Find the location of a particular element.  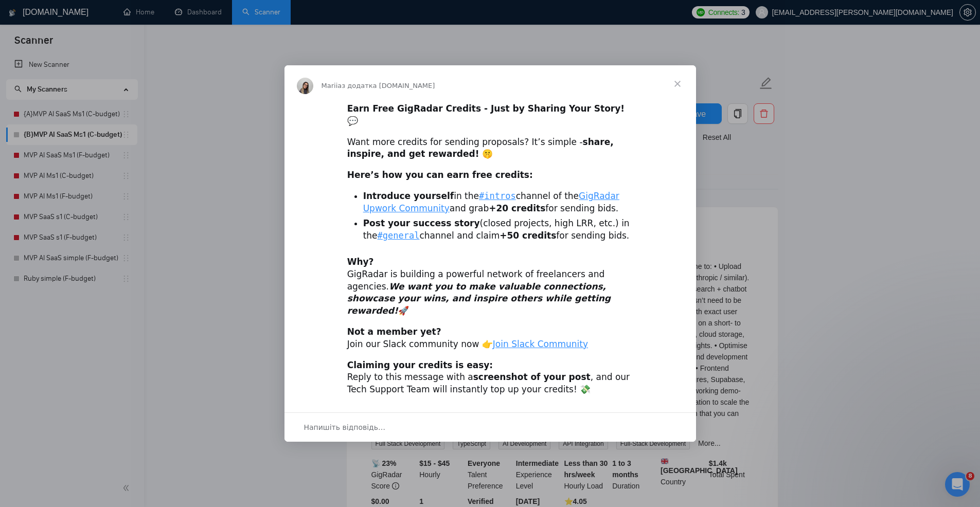

b: Introduce yourself is located at coordinates (409, 196).